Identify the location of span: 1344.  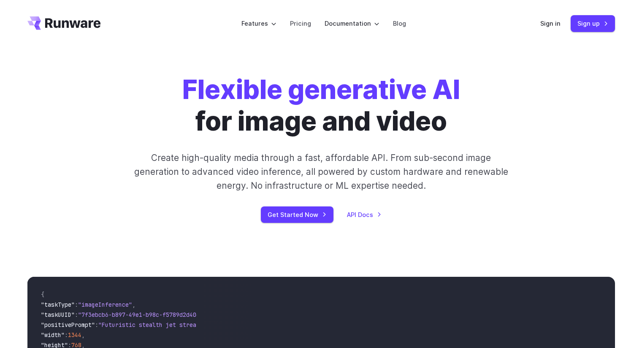
(75, 335).